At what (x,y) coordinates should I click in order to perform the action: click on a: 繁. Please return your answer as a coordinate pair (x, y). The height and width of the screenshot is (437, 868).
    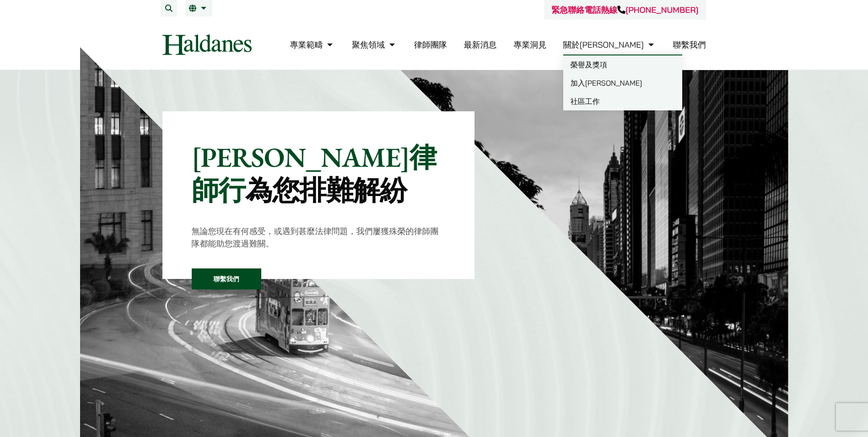
    Looking at the image, I should click on (198, 9).